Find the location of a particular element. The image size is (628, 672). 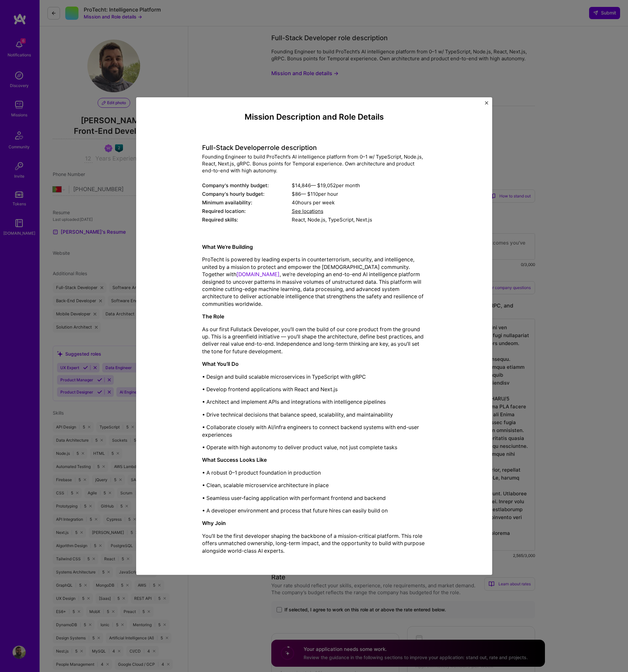

div: Company's hourly budget: is located at coordinates (247, 193).